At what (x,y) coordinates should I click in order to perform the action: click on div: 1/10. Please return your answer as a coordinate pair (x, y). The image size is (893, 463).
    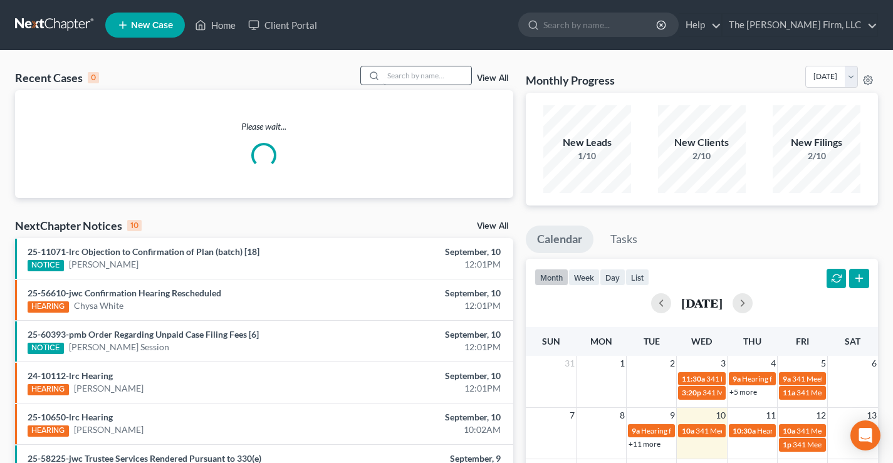
    Looking at the image, I should click on (587, 156).